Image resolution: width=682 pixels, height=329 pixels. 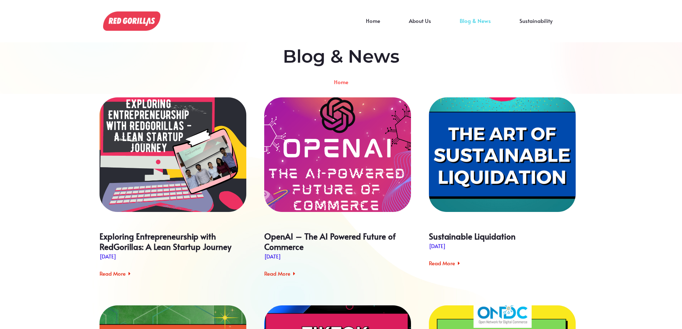 I want to click on h2: Blog & News, so click(x=341, y=57).